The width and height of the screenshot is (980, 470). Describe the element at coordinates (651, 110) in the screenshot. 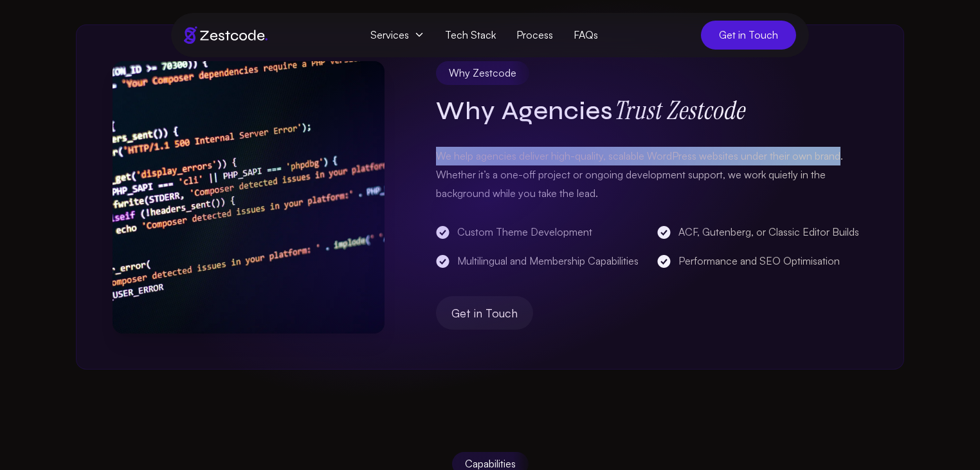

I see `h3: Why Agencies` at that location.